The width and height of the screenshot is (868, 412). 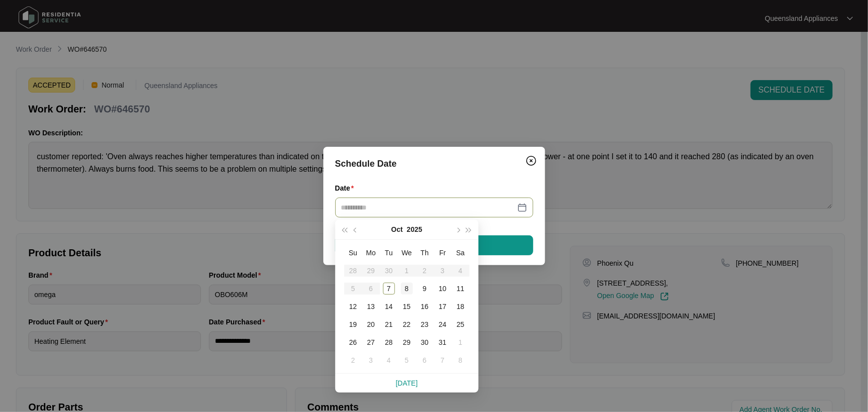 I want to click on div: 28, so click(x=389, y=342).